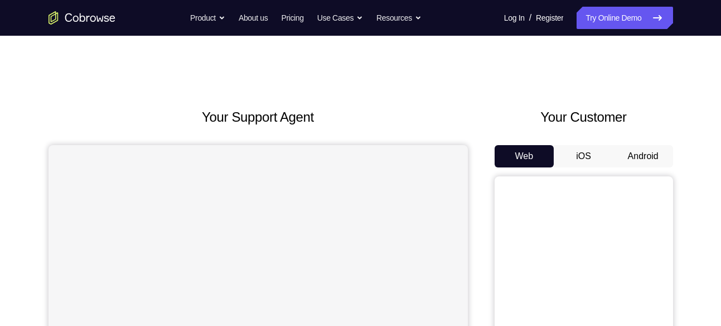  What do you see at coordinates (340, 18) in the screenshot?
I see `button: Use Cases` at bounding box center [340, 18].